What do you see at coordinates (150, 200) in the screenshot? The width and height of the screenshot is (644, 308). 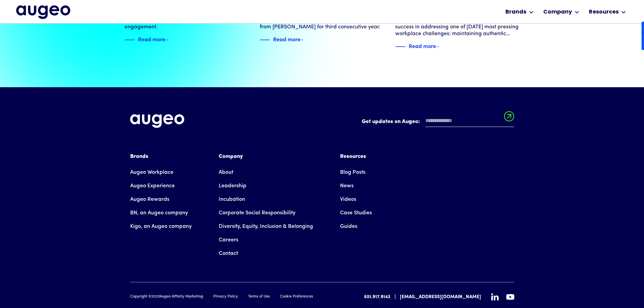 I see `a: Augeo Rewards` at bounding box center [150, 200].